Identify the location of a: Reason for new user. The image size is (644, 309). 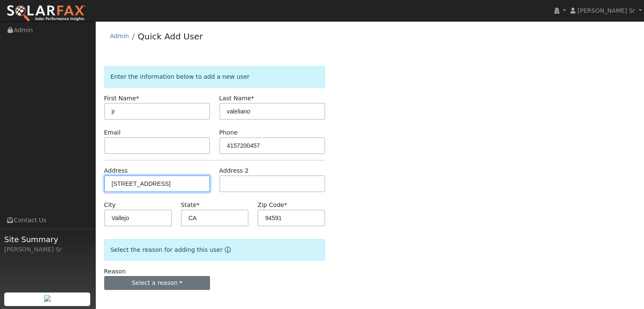
(227, 250).